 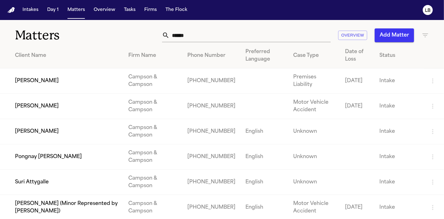 What do you see at coordinates (314, 56) in the screenshot?
I see `div: Case Type` at bounding box center [314, 56].